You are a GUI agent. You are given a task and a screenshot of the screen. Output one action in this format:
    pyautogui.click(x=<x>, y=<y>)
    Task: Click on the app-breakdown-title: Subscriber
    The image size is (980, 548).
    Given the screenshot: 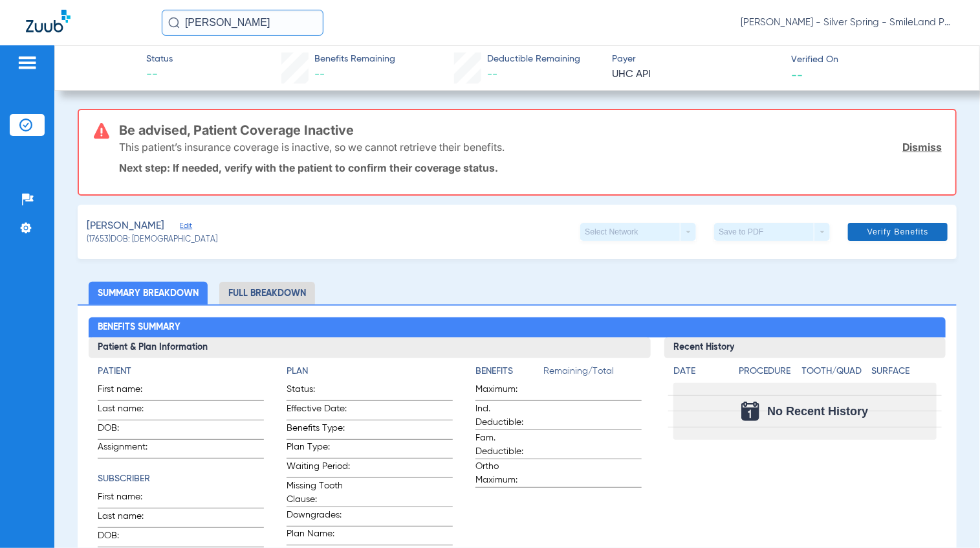 What is the action you would take?
    pyautogui.click(x=180, y=478)
    